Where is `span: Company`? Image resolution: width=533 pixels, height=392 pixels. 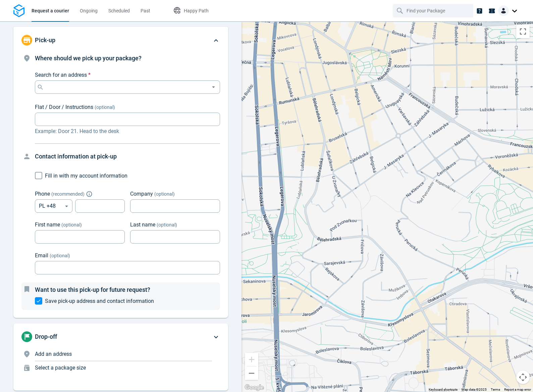 span: Company is located at coordinates (142, 194).